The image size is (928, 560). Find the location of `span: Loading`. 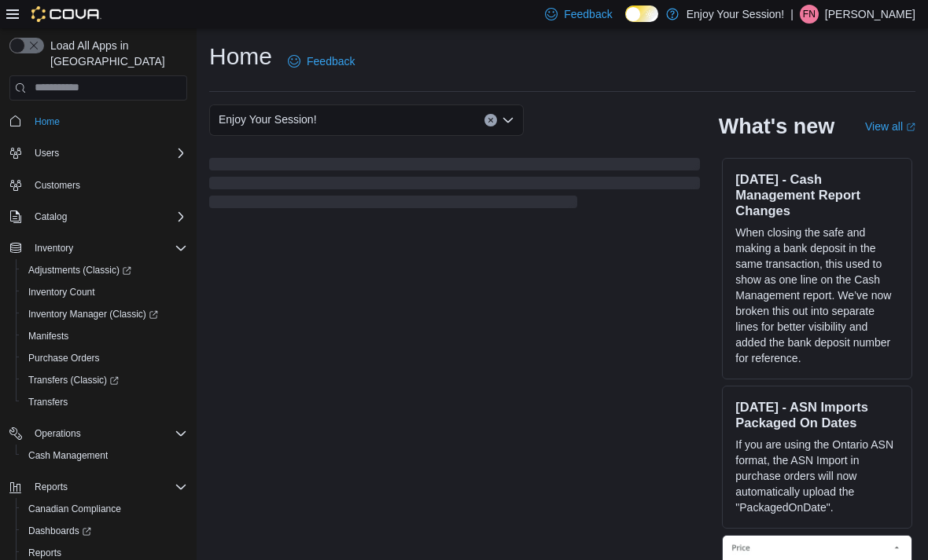

span: Loading is located at coordinates (455, 186).